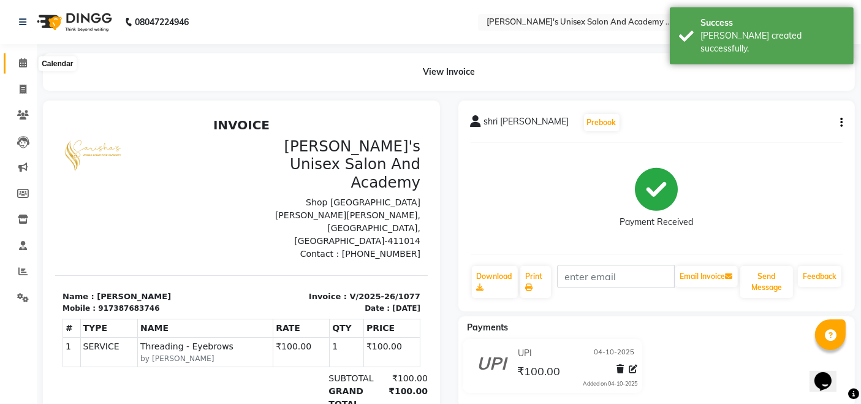 The height and width of the screenshot is (404, 861). I want to click on button: Send Message, so click(767, 282).